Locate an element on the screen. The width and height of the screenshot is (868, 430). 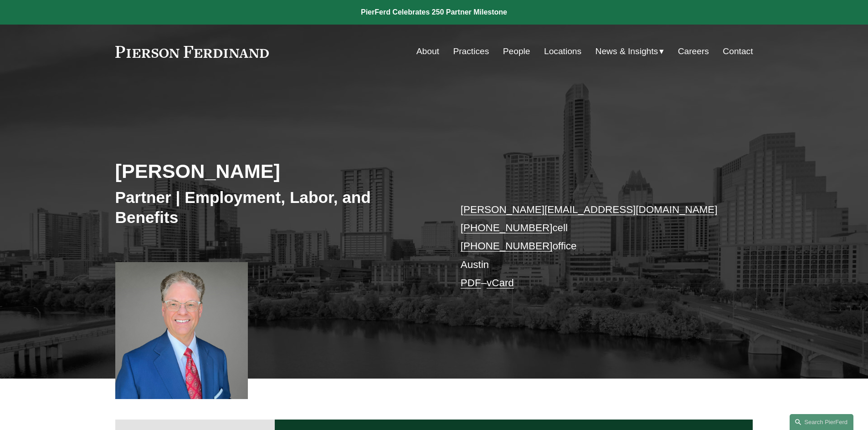
a: Practices is located at coordinates (471, 51).